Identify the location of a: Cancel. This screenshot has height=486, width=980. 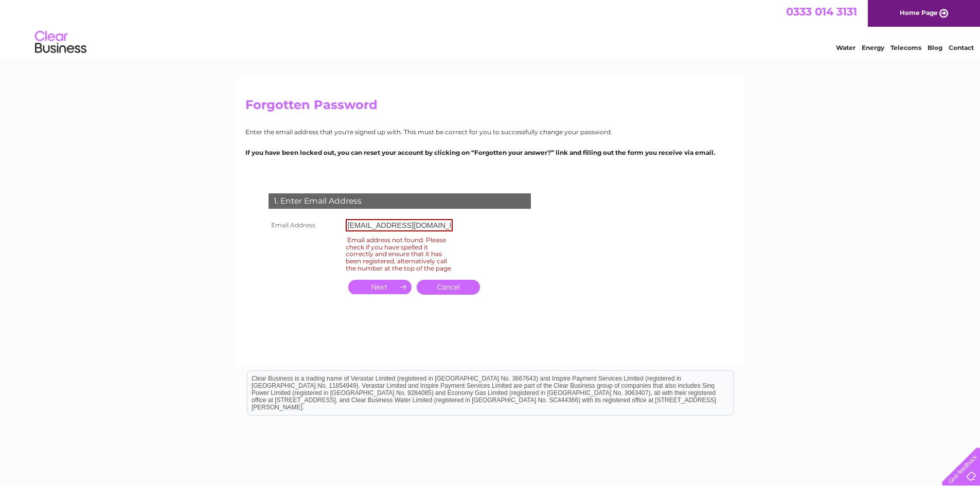
(448, 287).